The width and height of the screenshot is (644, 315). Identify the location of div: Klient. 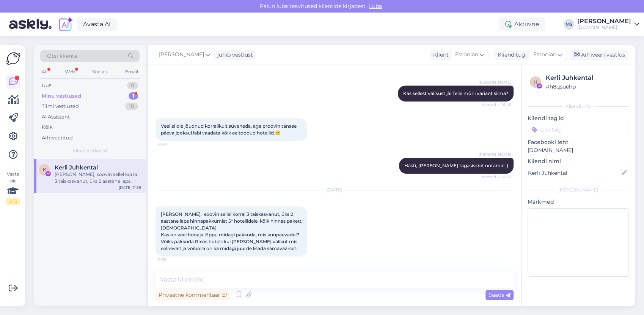
(439, 55).